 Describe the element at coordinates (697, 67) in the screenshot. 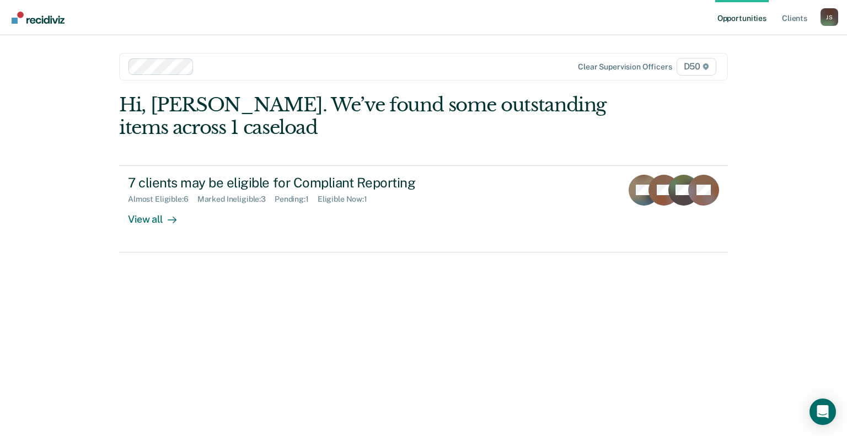

I see `span: D50` at that location.